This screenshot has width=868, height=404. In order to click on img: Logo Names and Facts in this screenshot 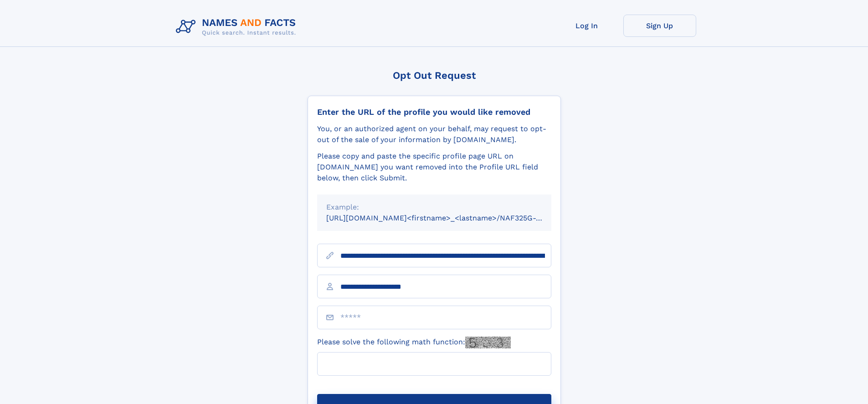, I will do `click(238, 27)`.